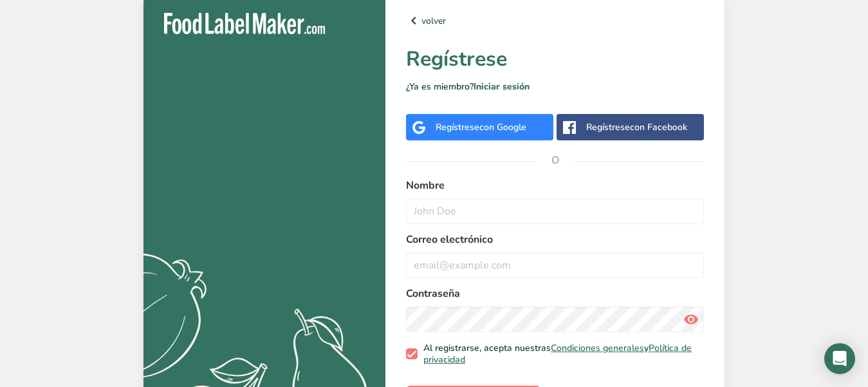 The height and width of the screenshot is (387, 868). Describe the element at coordinates (554, 59) in the screenshot. I see `h1: Regístrese` at that location.